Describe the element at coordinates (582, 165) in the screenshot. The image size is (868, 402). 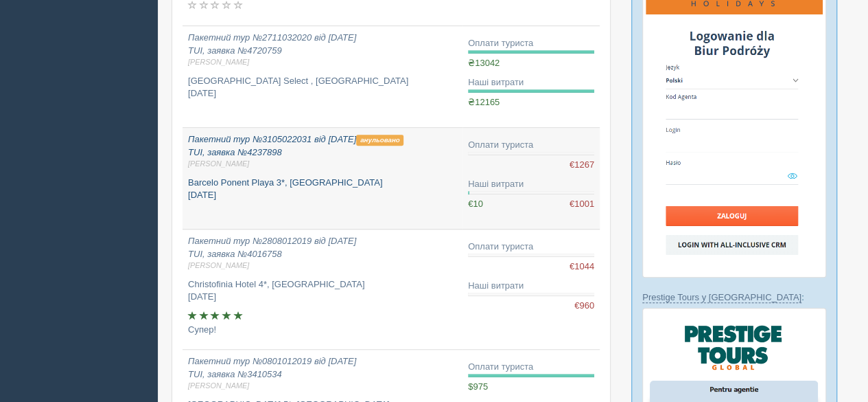
I see `span: €1267` at that location.